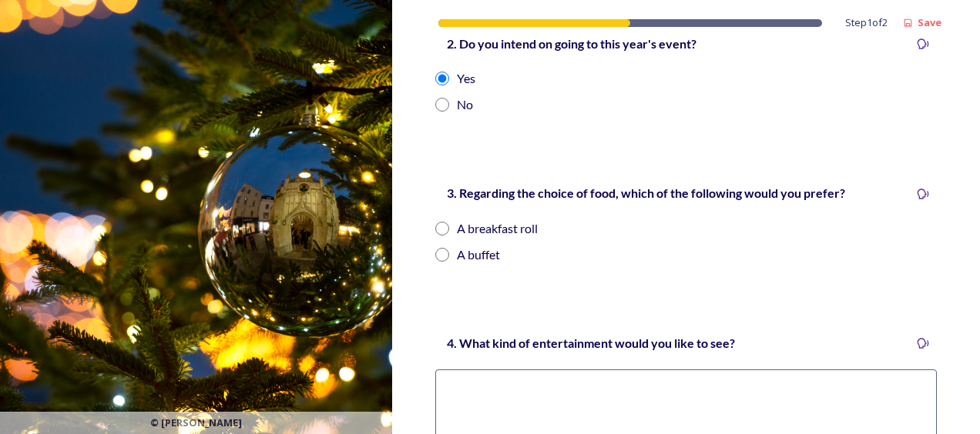 This screenshot has height=434, width=980. What do you see at coordinates (572, 43) in the screenshot?
I see `strong: 2. Do you intend on going to this year's event?` at bounding box center [572, 43].